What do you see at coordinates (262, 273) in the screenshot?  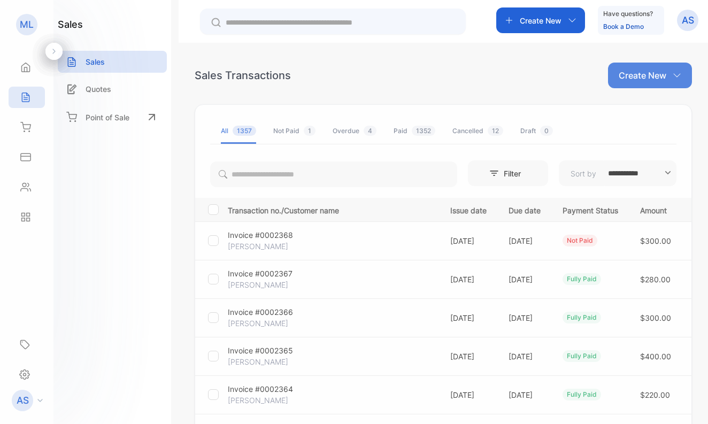 I see `p: Invoice #0002367` at bounding box center [262, 273].